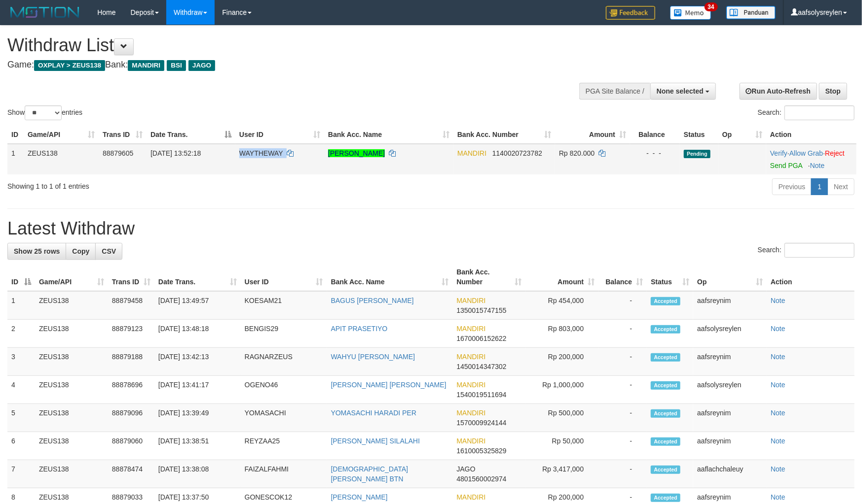  I want to click on th: Date Trans.: activate to sort column ascending, so click(197, 277).